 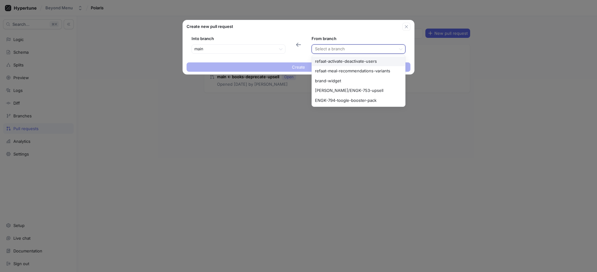 I want to click on button: Create, so click(x=298, y=67).